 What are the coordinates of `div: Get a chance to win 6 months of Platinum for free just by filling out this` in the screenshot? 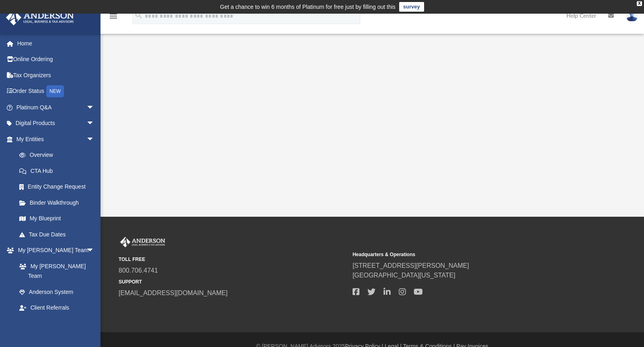 It's located at (307, 7).